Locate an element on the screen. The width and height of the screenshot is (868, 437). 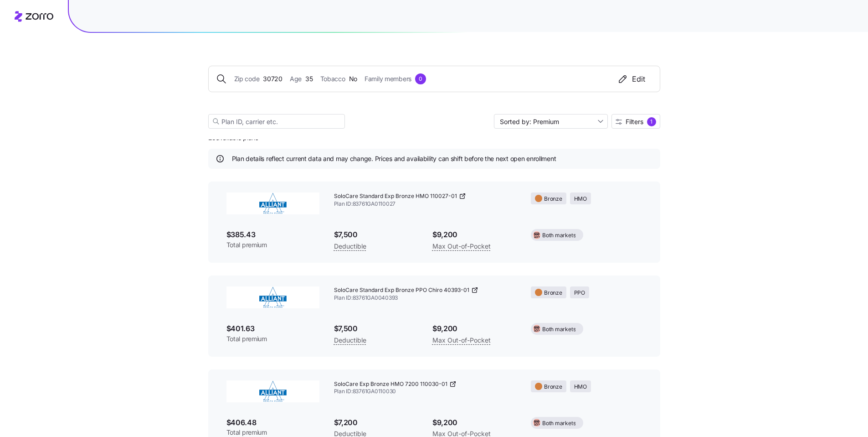
span: No is located at coordinates (353, 79).